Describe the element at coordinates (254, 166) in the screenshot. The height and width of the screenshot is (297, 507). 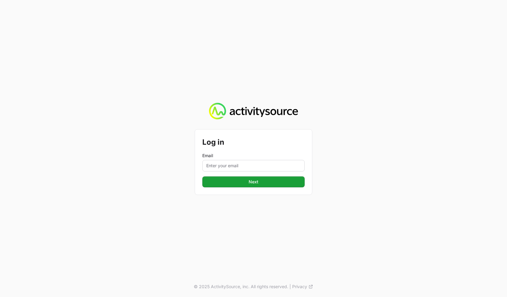
I see `input: Enter your email` at that location.